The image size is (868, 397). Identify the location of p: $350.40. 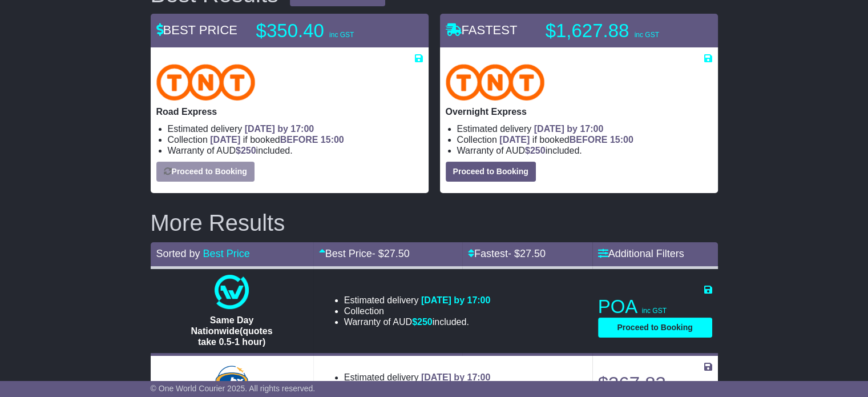
(328, 31).